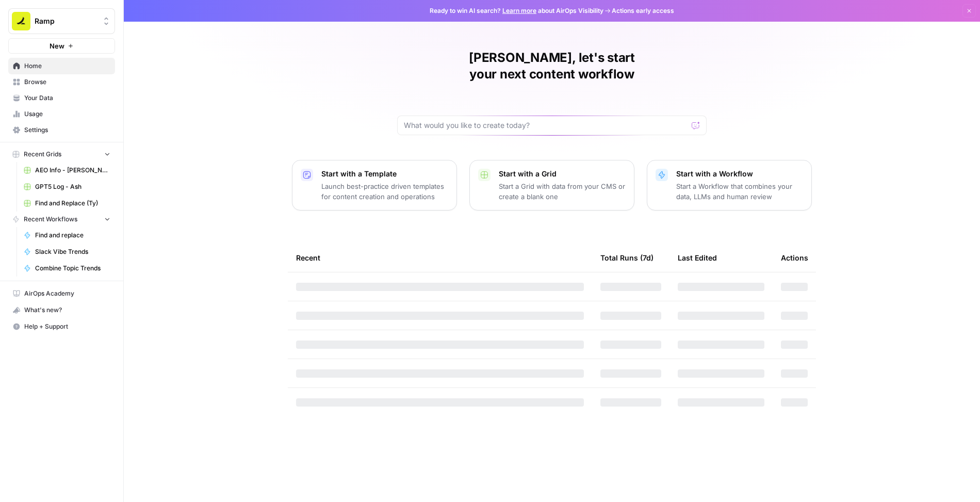 This screenshot has height=502, width=980. I want to click on div: Recent, so click(440, 257).